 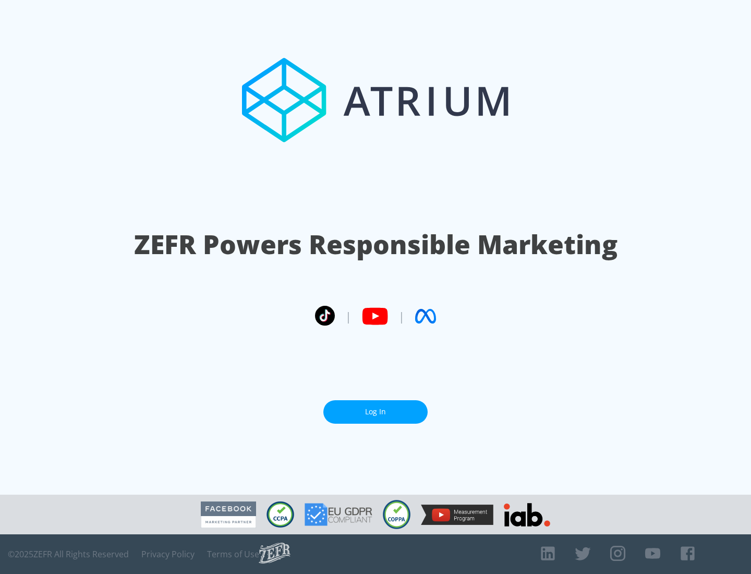 I want to click on a: Terms of Use, so click(x=233, y=554).